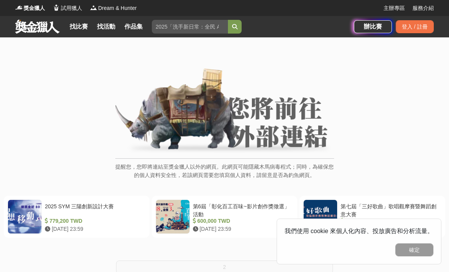 This screenshot has height=272, width=449. I want to click on span: 獎金獵人, so click(34, 8).